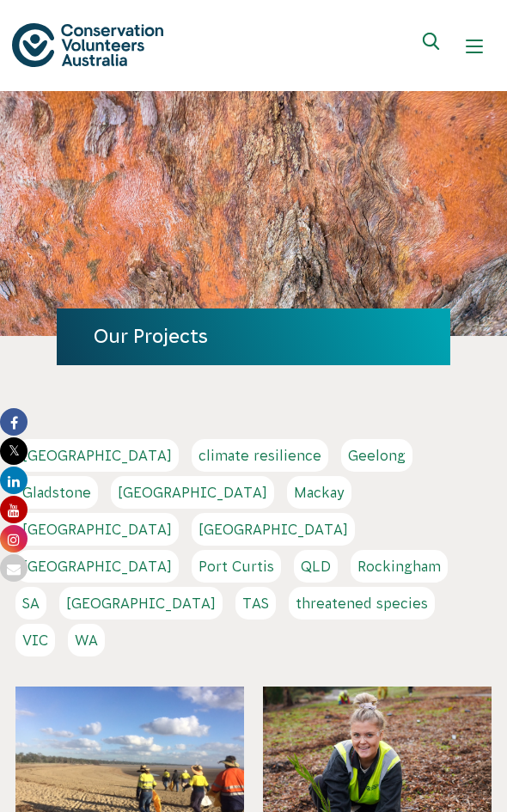  I want to click on img: logo.svg, so click(88, 45).